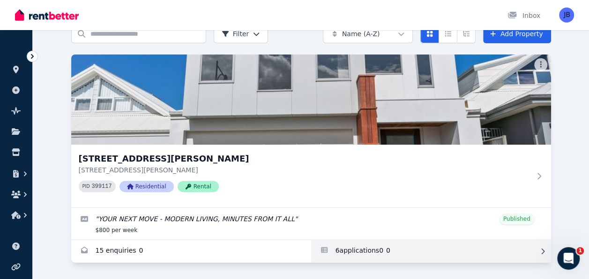  Describe the element at coordinates (524, 15) in the screenshot. I see `div: Inbox` at that location.